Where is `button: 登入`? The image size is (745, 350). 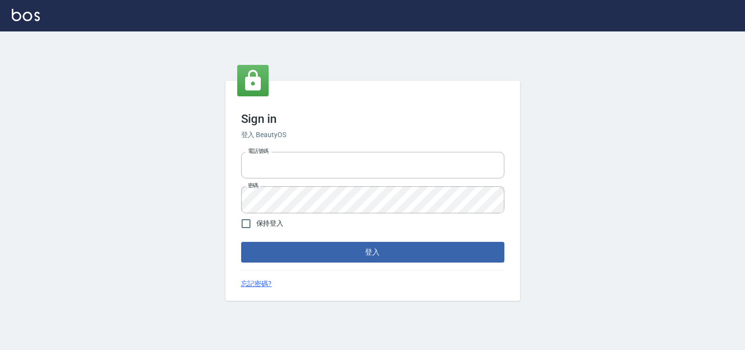
button: 登入 is located at coordinates (373, 252).